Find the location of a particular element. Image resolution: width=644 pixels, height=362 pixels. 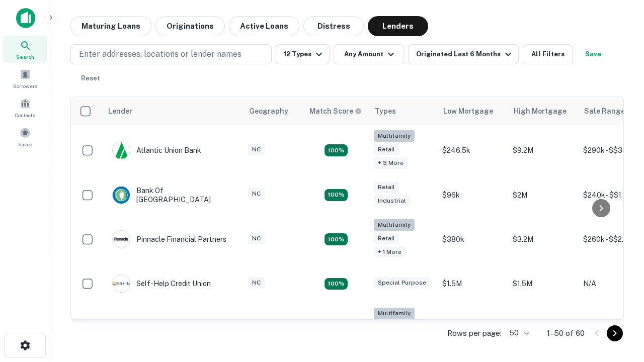

div: High Mortgage is located at coordinates (540, 111).